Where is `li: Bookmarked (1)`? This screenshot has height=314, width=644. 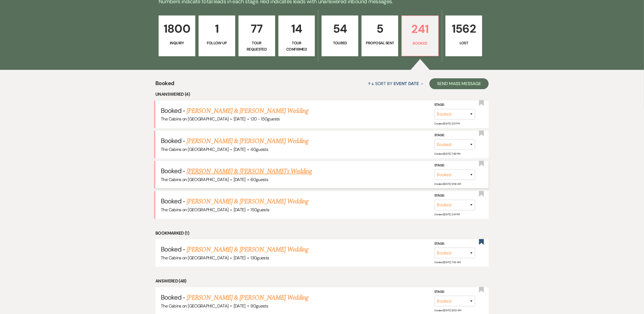 li: Bookmarked (1) is located at coordinates (322, 233).